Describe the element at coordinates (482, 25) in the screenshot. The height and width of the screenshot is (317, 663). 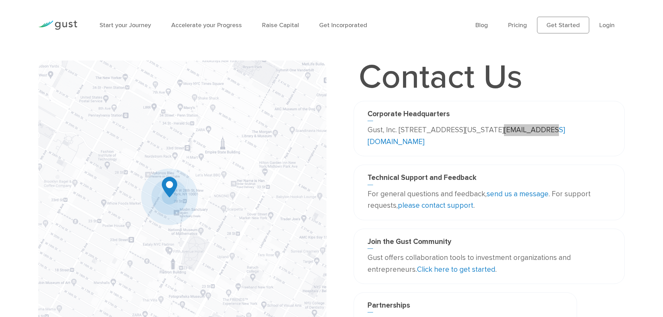
I see `a: Blog` at that location.